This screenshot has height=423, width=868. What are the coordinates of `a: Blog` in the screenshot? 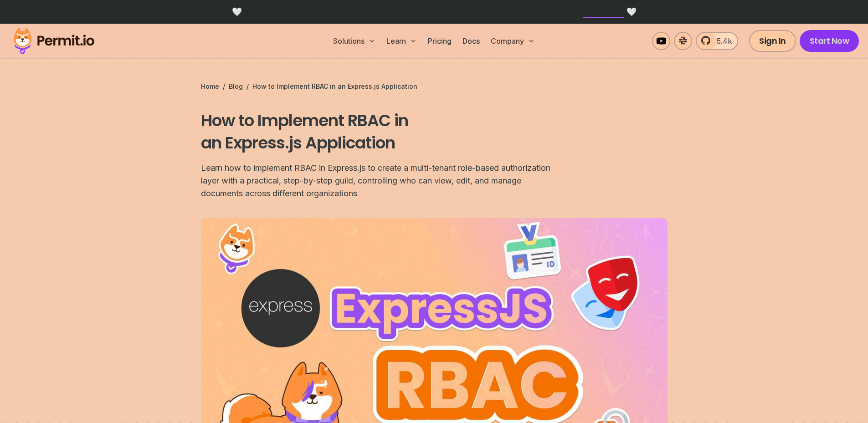 It's located at (236, 87).